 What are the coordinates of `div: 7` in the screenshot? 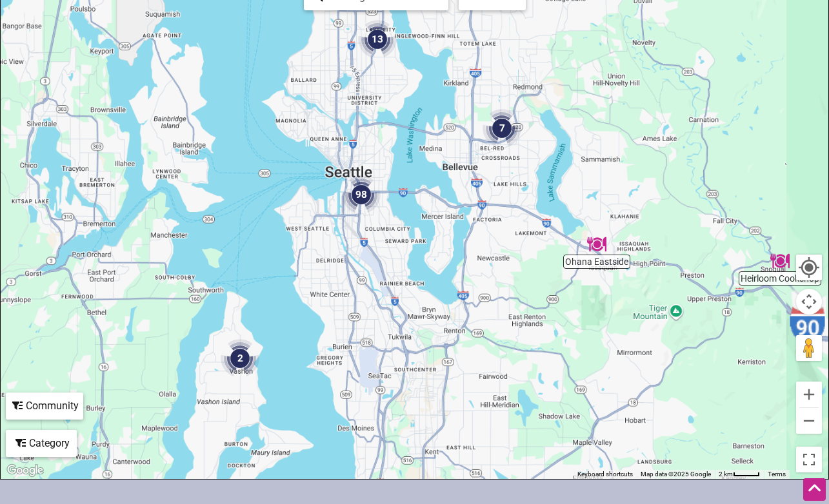 It's located at (502, 128).